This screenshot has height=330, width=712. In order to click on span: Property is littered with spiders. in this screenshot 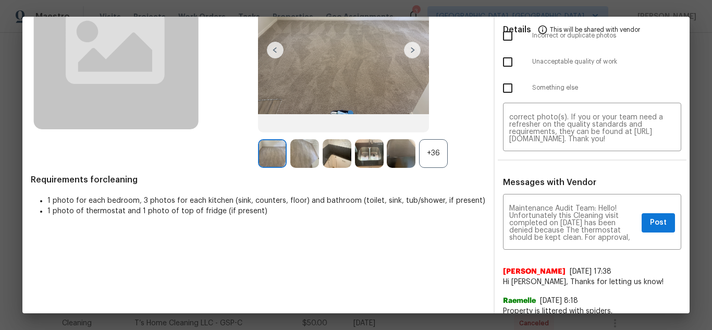, I will do `click(592, 311)`.